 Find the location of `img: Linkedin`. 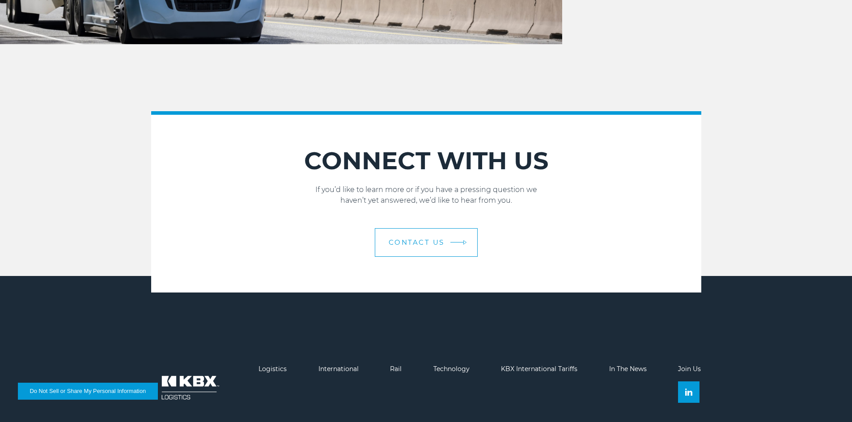

img: Linkedin is located at coordinates (688, 392).